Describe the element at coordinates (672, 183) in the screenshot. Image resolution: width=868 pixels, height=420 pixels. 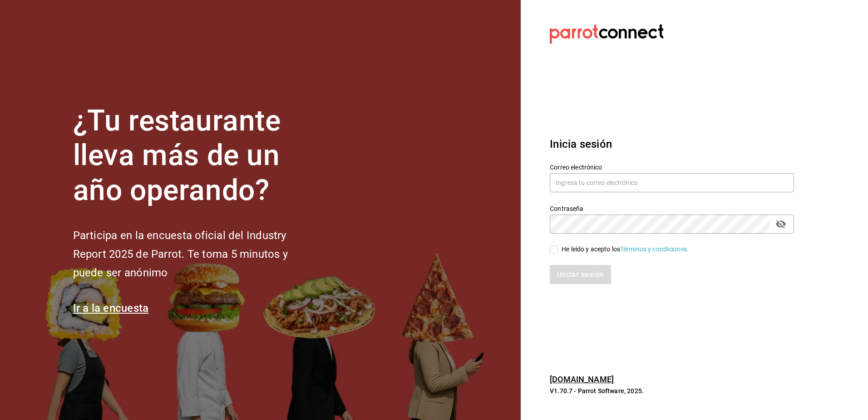
I see `input: Ingresa tu correo electrónico` at that location.